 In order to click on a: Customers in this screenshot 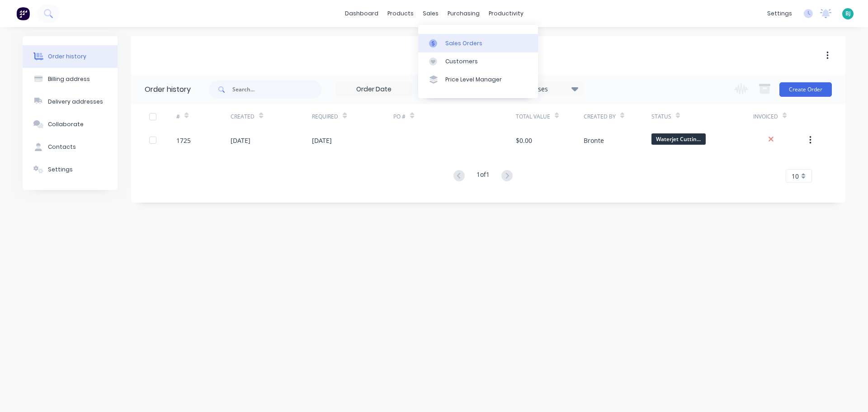, I will do `click(478, 62)`.